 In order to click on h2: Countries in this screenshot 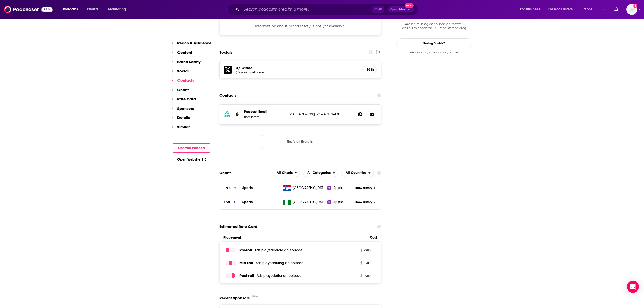, I will do `click(358, 173)`.